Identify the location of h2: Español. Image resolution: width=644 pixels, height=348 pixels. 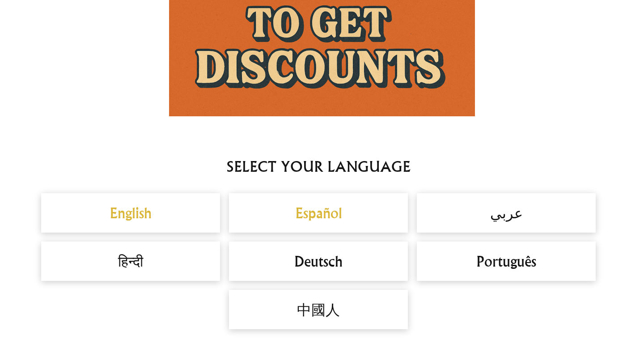
(318, 213).